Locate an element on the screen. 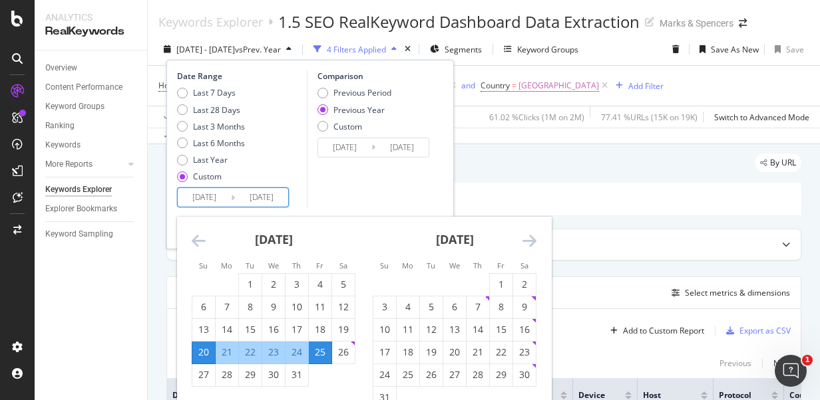 The width and height of the screenshot is (820, 400). td: Choose Thursday, July 10, 2025 as your check-in date. It’s available. is located at coordinates (297, 307).